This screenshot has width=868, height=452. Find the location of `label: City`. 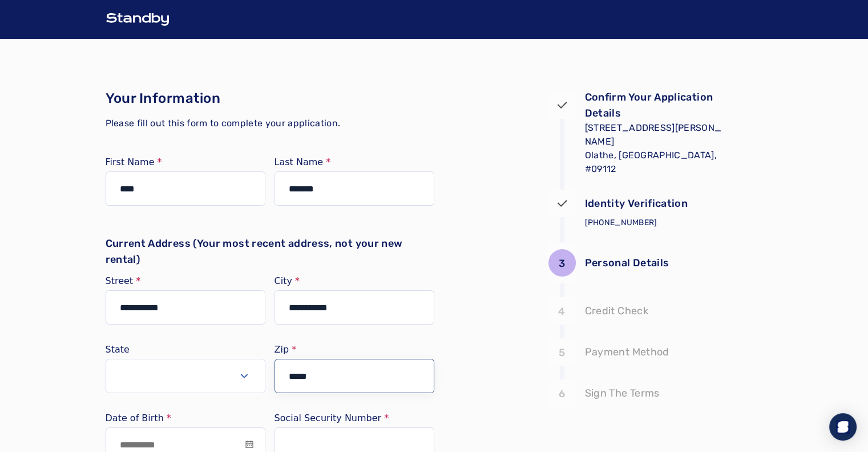

label: City is located at coordinates (354, 281).